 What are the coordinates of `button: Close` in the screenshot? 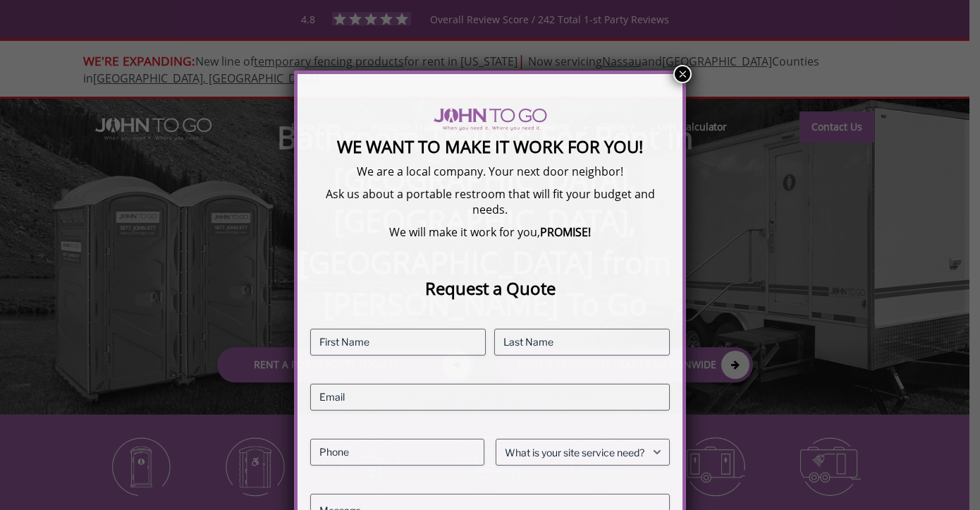 It's located at (682, 74).